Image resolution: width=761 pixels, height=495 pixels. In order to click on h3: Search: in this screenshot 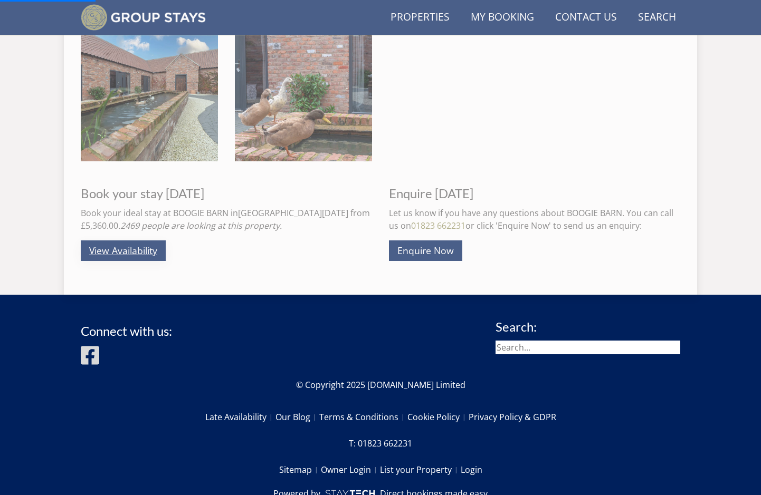, I will do `click(588, 327)`.